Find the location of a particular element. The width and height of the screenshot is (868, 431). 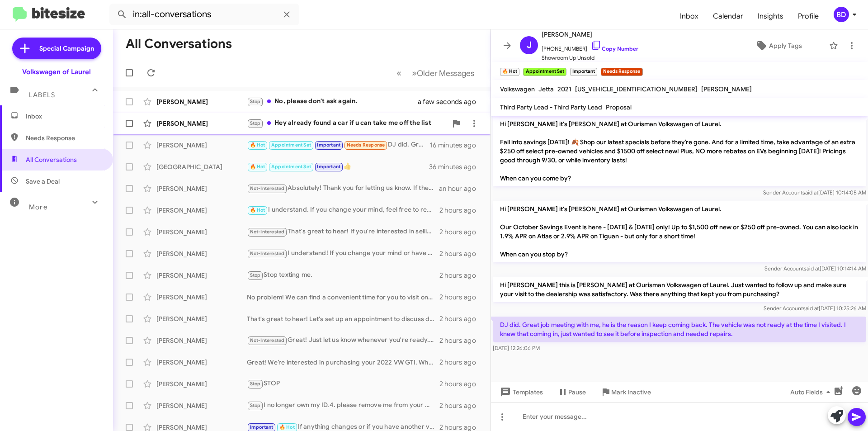

span: Pause is located at coordinates (577, 392).